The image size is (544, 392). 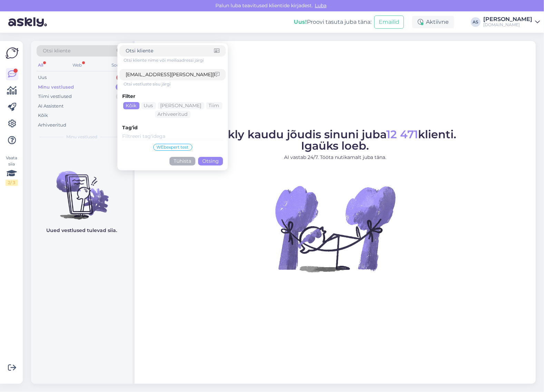 What do you see at coordinates (51, 106) in the screenshot?
I see `div: AI Assistent` at bounding box center [51, 106].